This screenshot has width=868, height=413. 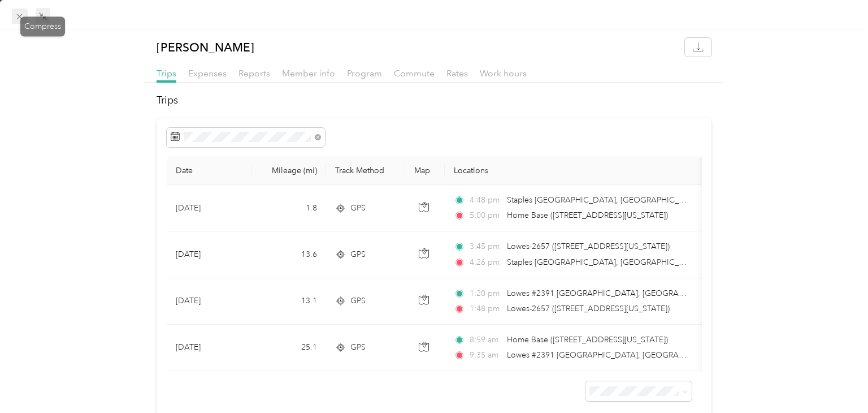 I want to click on span: 5:00 pm, so click(x=485, y=215).